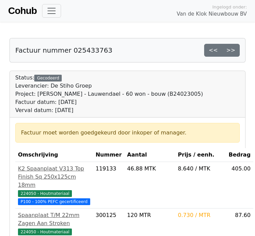  I want to click on div: K2 Spaanplaat V313 Top Finish Sq 250x125cm 18mm, so click(54, 177).